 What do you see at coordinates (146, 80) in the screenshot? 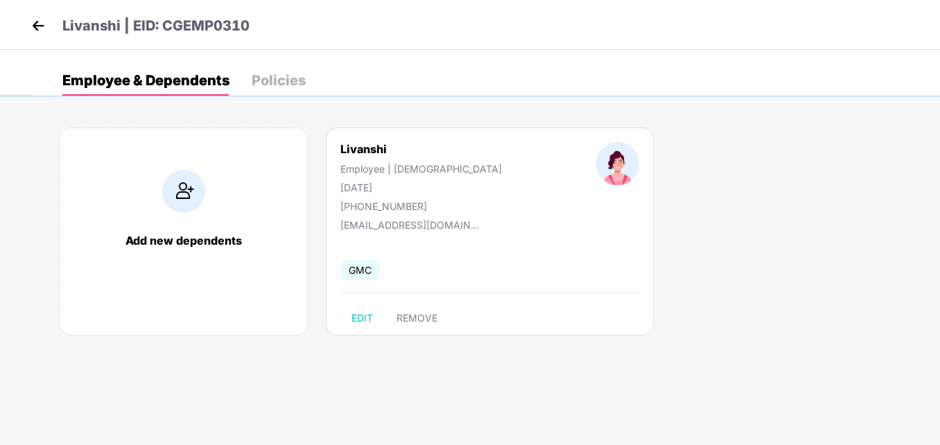
I see `div: Employee & Dependents` at bounding box center [146, 80].